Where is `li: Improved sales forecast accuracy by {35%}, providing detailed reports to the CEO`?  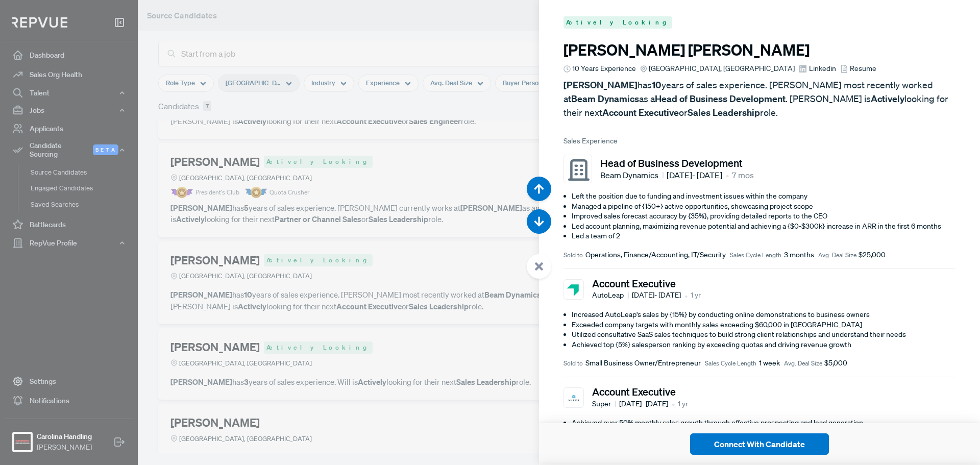 li: Improved sales forecast accuracy by {35%}, providing detailed reports to the CEO is located at coordinates (764, 216).